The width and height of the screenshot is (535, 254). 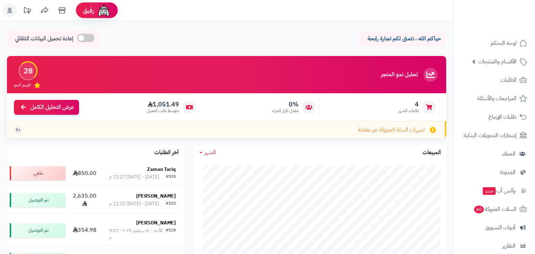 I want to click on a: الشهر, so click(x=207, y=152).